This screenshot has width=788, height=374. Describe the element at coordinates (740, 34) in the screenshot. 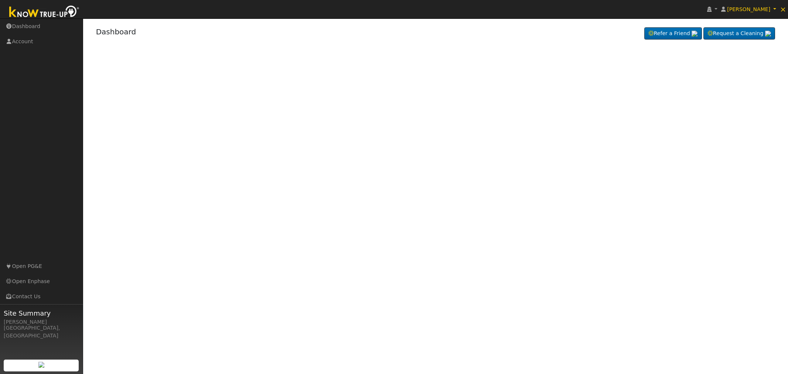

I see `a: Request a Cleaning` at that location.